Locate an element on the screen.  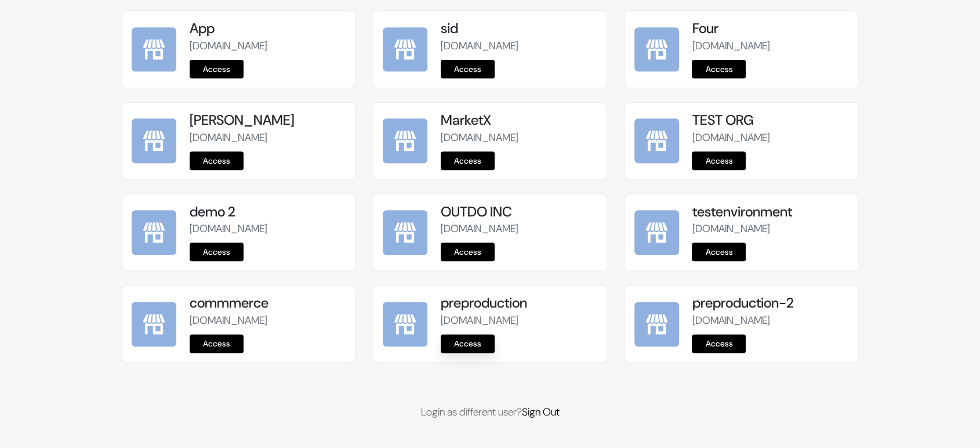
img: preproduction is located at coordinates (405, 323).